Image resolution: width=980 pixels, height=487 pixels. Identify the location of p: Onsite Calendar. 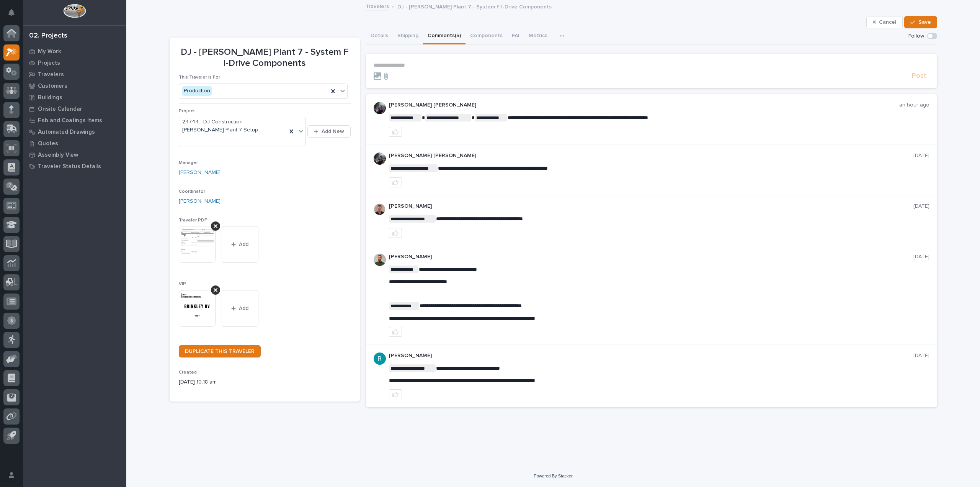
(60, 109).